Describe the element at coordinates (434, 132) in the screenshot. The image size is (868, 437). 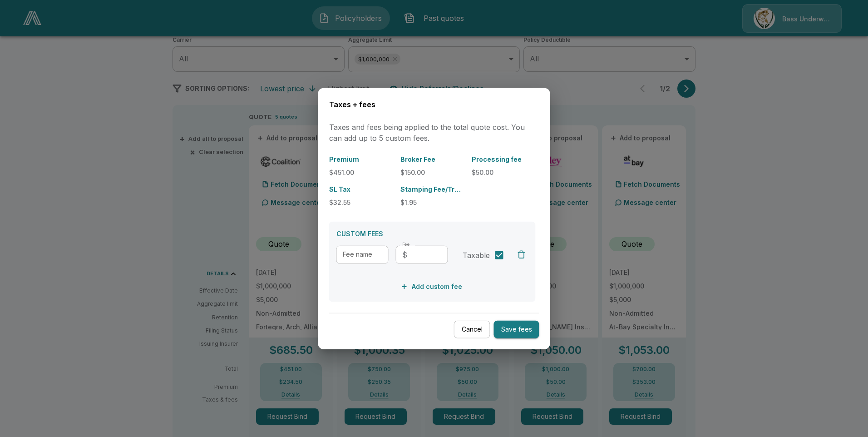
I see `p: Taxes and fees being applied to the total quote cost. You can add up to 5 custom fees.` at that location.